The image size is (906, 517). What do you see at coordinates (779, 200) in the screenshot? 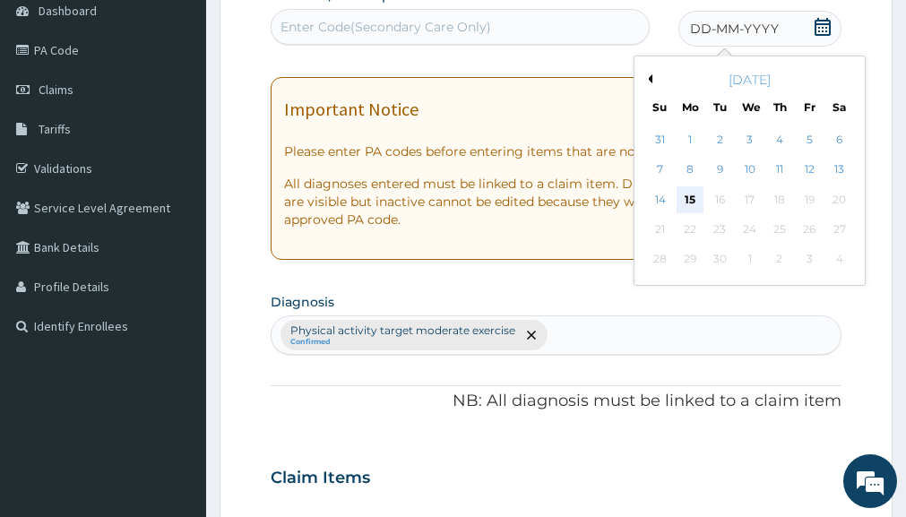
I see `div: Not available Thursday, September 18th, 2025` at bounding box center [779, 200].